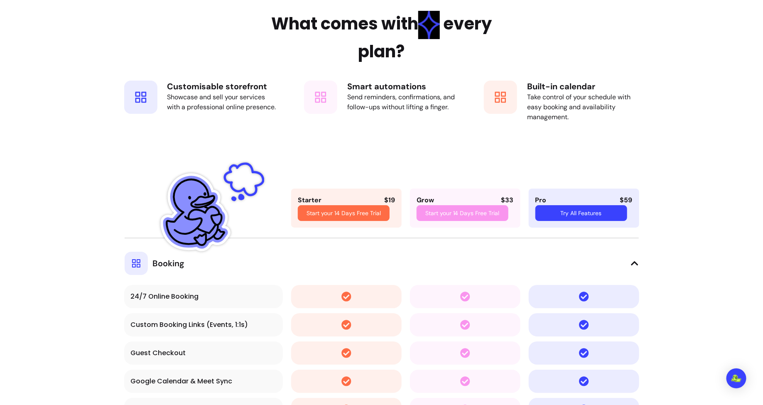 The width and height of the screenshot is (763, 405). What do you see at coordinates (223, 102) in the screenshot?
I see `div: Showcase and sell your services with a professional online presence.` at bounding box center [223, 102].